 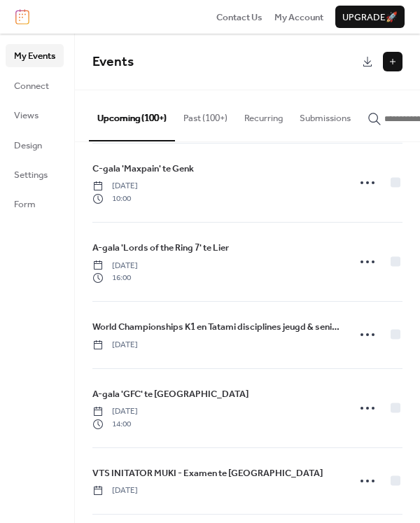 What do you see at coordinates (34, 203) in the screenshot?
I see `a: Form` at bounding box center [34, 203].